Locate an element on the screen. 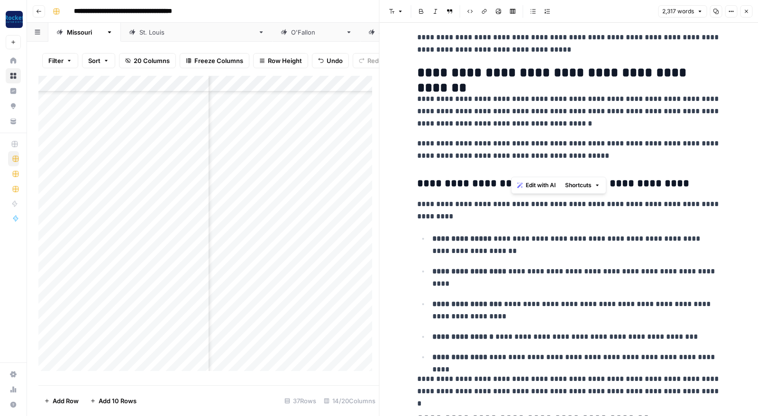 The height and width of the screenshot is (416, 758). button: 20 Columns is located at coordinates (147, 61).